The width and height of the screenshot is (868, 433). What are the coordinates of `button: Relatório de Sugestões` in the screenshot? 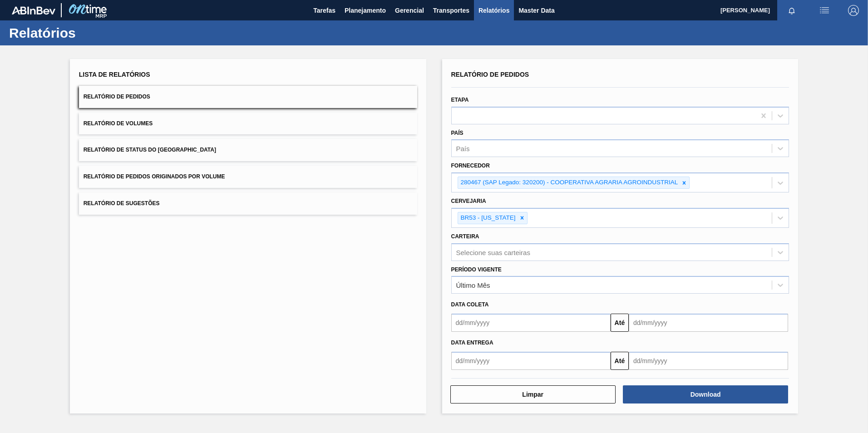 It's located at (248, 203).